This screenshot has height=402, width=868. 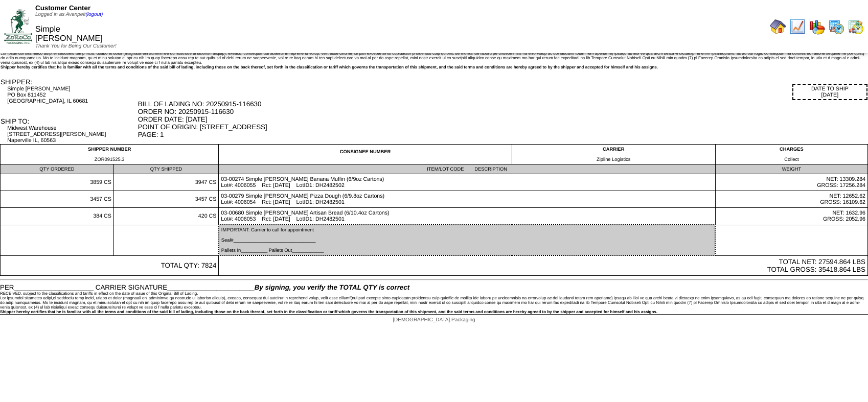 I want to click on td: 384 CS, so click(x=57, y=217).